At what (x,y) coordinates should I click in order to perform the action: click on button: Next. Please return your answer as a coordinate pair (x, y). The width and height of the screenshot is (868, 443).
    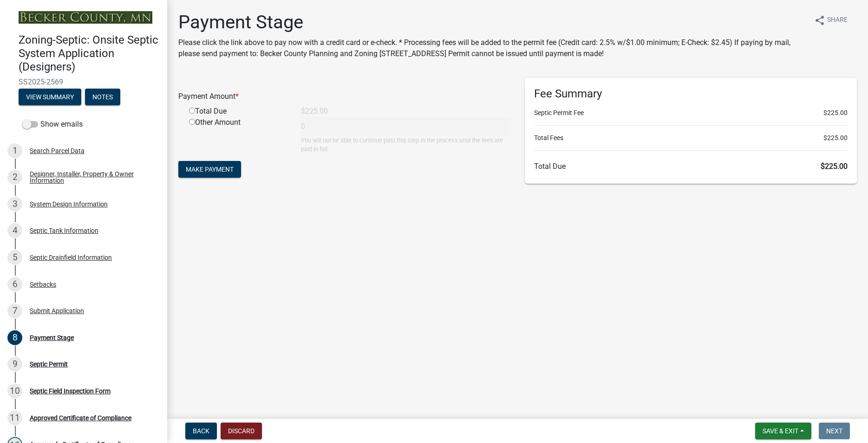
    Looking at the image, I should click on (834, 431).